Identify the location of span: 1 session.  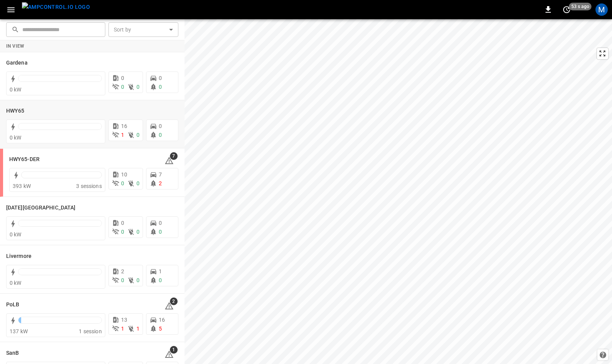
(90, 331).